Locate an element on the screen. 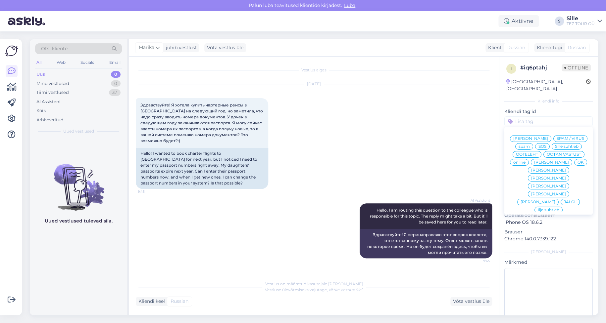 The width and height of the screenshot is (606, 323). div: 37 is located at coordinates (115, 93).